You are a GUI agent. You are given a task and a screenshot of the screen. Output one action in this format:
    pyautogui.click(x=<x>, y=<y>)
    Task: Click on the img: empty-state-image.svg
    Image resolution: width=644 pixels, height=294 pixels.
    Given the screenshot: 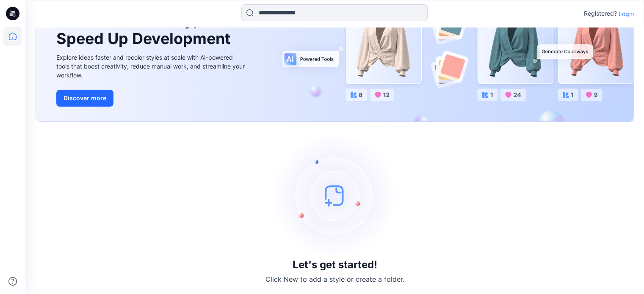 What is the action you would take?
    pyautogui.click(x=335, y=195)
    